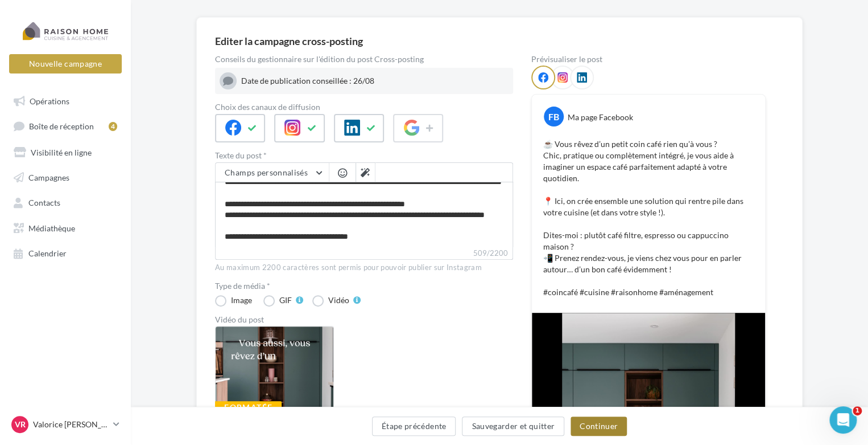 The height and width of the screenshot is (445, 868). What do you see at coordinates (65, 177) in the screenshot?
I see `a: Campagnes` at bounding box center [65, 177].